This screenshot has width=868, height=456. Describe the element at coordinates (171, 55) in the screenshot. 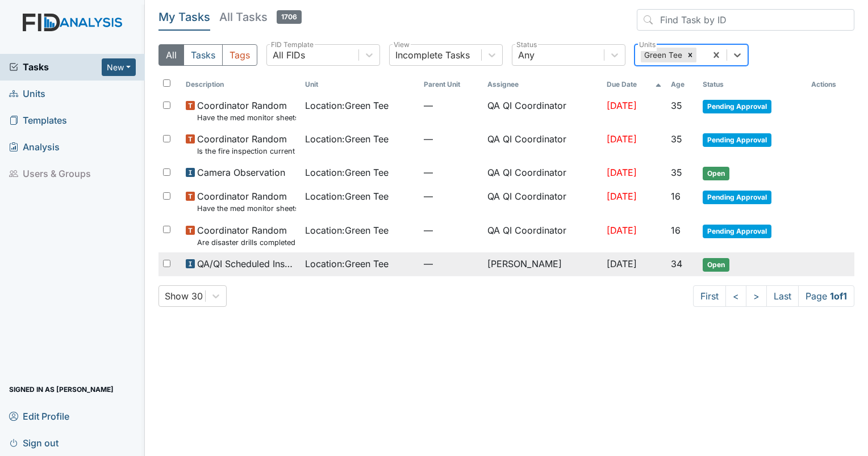

I see `button: All` at that location.